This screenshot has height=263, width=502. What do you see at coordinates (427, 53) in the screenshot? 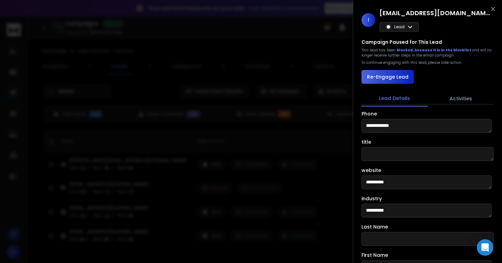
I see `div: This lead has been and will no longer receive further steps in the email campaign.` at bounding box center [427, 53].